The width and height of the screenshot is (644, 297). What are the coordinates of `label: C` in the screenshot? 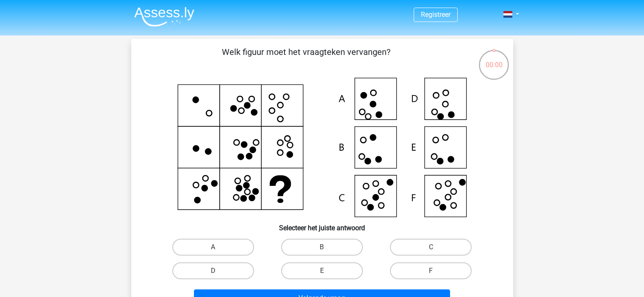 It's located at (431, 248).